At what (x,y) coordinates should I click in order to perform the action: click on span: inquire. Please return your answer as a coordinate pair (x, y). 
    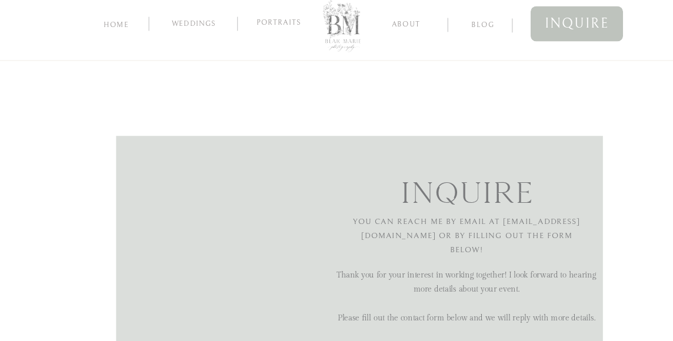
    Looking at the image, I should click on (577, 24).